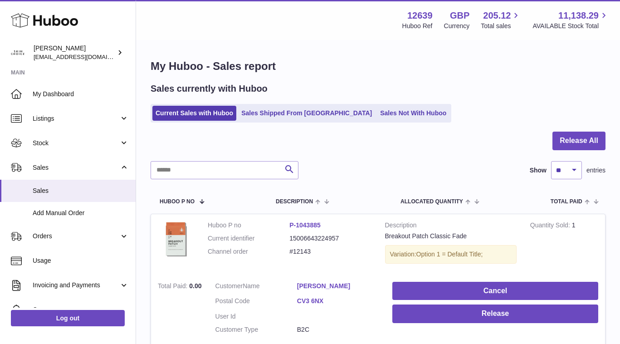 The image size is (620, 344). Describe the element at coordinates (570, 20) in the screenshot. I see `a: 11,138.29 AVAILABLE Stock Total` at that location.